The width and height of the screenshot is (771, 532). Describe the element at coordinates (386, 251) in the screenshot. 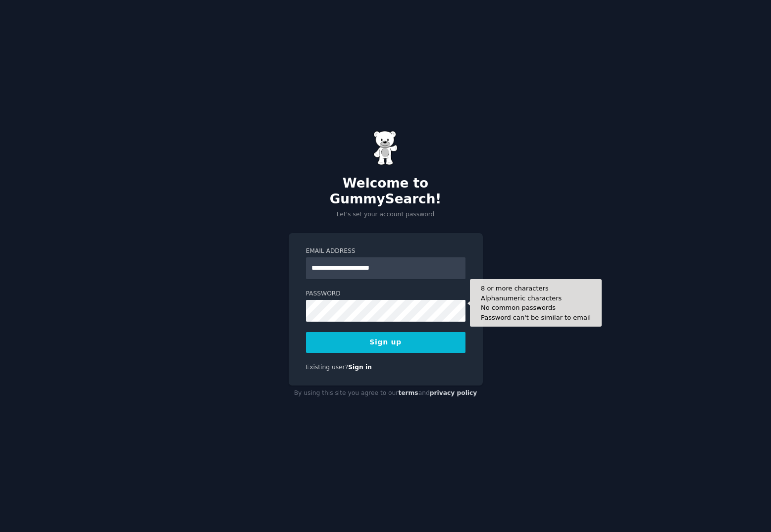

I see `label: Email Address` at that location.